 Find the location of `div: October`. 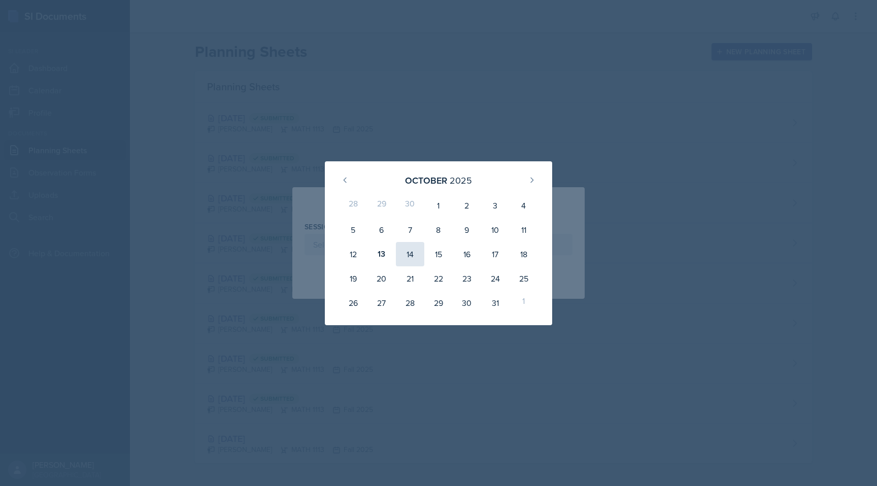

div: October is located at coordinates (426, 180).